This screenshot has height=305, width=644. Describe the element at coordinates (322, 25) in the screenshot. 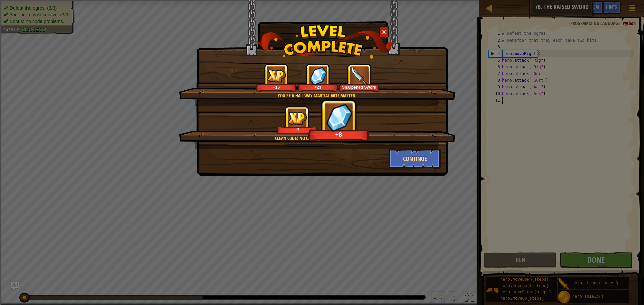

I see `div: Sort New > Old` at that location.